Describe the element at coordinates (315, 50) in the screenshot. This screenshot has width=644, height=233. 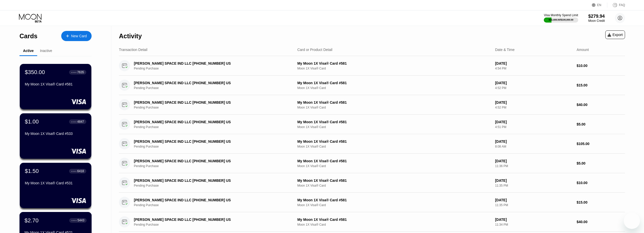
I see `div: Card or Product Detail` at that location.